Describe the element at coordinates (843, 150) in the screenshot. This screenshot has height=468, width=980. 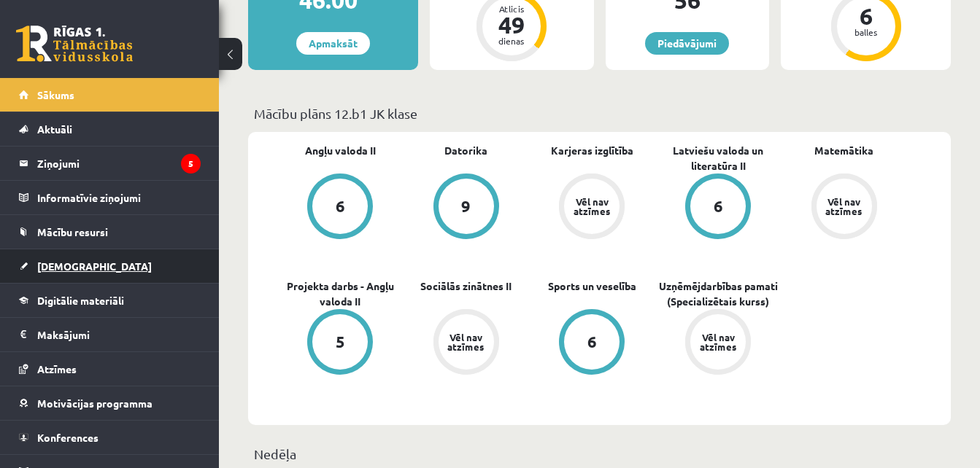
I see `a: Matemātika` at that location.